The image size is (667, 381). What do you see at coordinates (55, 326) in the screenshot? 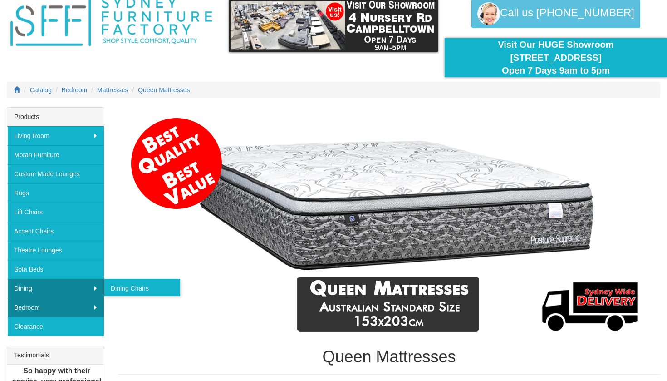
I see `a: Clearance` at bounding box center [55, 326].